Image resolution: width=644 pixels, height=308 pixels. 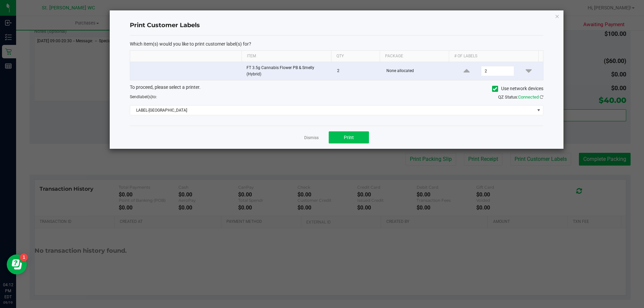 What do you see at coordinates (358, 71) in the screenshot?
I see `td: 2` at bounding box center [358, 71].